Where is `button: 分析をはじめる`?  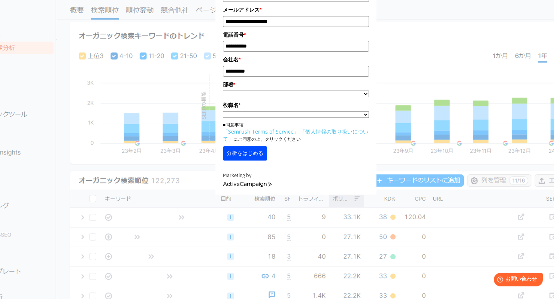 button: 分析をはじめる is located at coordinates (245, 154).